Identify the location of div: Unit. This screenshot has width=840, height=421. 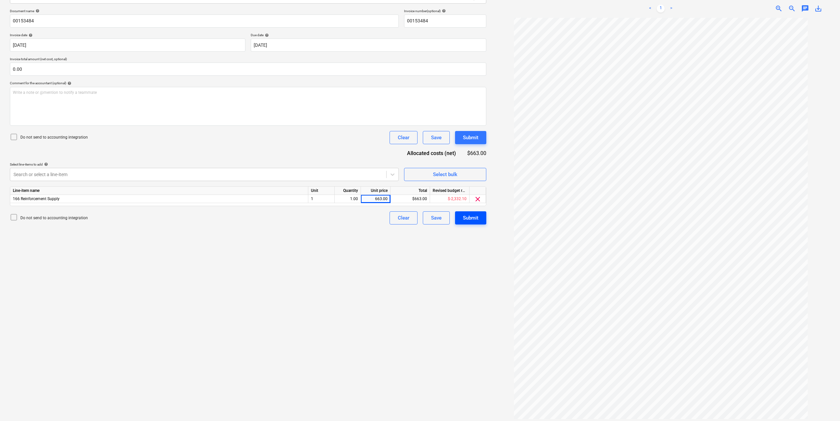
(321, 190).